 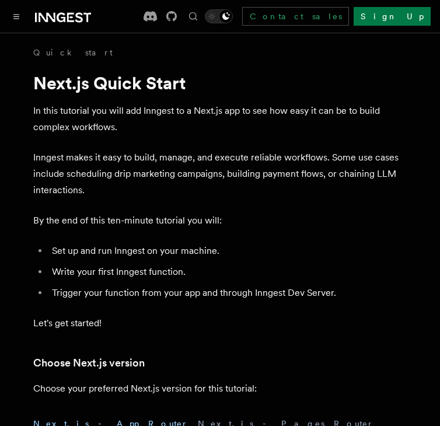 I want to click on p: Inngest makes it easy to build, manage, and execute reliable workflows. Some use cases include sc..., so click(x=220, y=174).